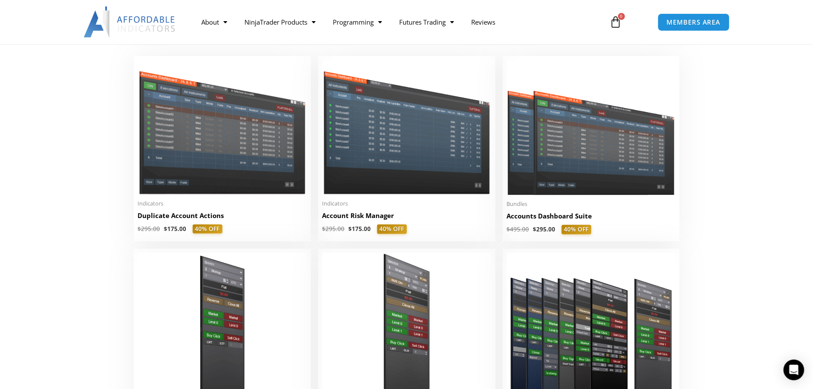 The image size is (813, 389). I want to click on img: Accounts Dashboard Suite, so click(591, 128).